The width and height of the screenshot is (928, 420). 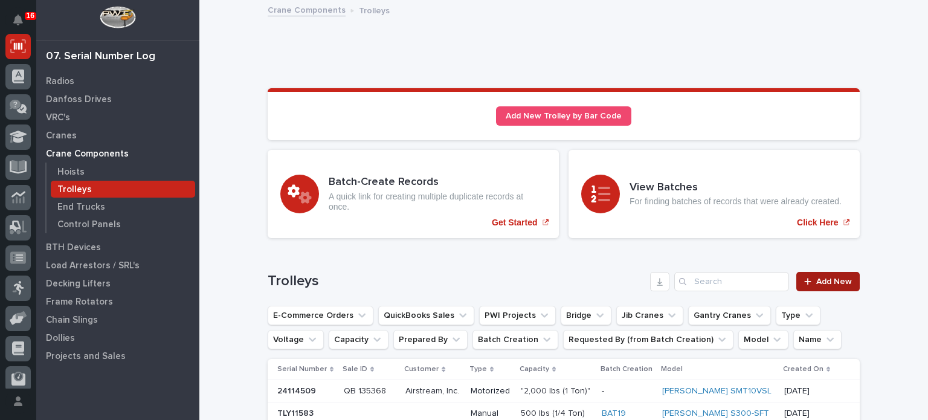 What do you see at coordinates (490, 413) in the screenshot?
I see `p: Manual` at bounding box center [490, 413].